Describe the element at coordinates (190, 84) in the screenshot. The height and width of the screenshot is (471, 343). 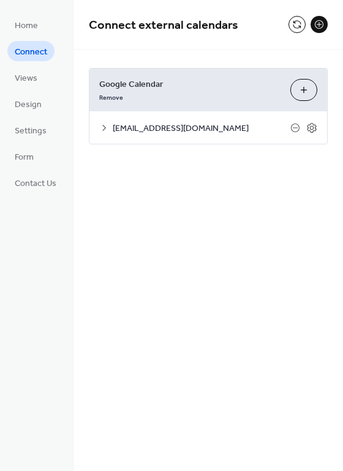
I see `span: Google Calendar` at that location.